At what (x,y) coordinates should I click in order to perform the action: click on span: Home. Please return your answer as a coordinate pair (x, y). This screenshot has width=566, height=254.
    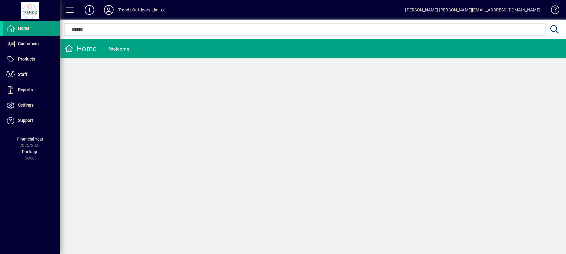
    Looking at the image, I should click on (23, 28).